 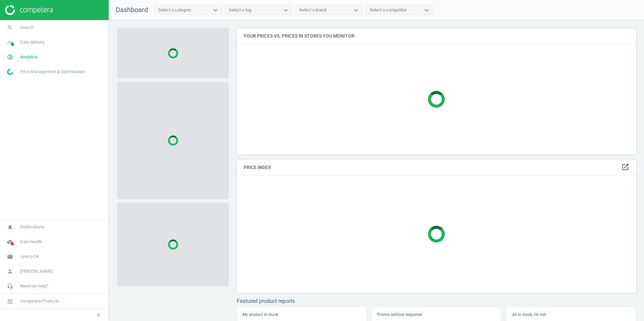 What do you see at coordinates (31, 242) in the screenshot?
I see `span: Data health` at bounding box center [31, 242].